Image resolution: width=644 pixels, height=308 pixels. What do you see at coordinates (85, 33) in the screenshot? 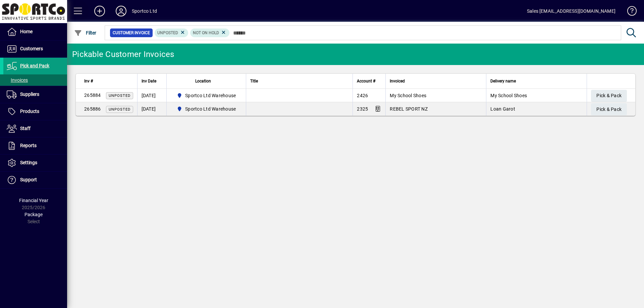
I see `span: Filter` at bounding box center [85, 33].